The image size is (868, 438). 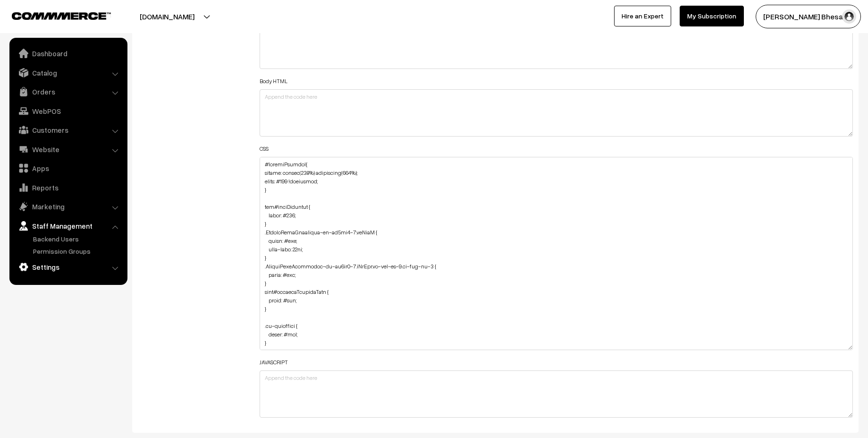 I want to click on a: Dashboard, so click(x=68, y=54).